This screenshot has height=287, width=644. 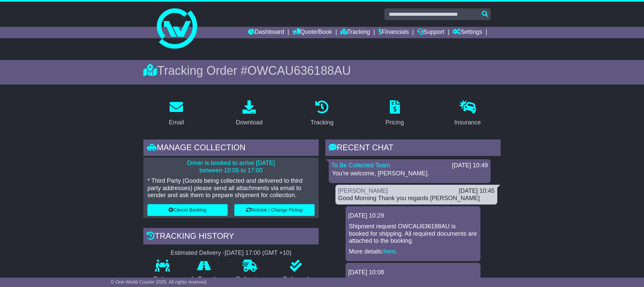 I want to click on a: Settings, so click(x=468, y=33).